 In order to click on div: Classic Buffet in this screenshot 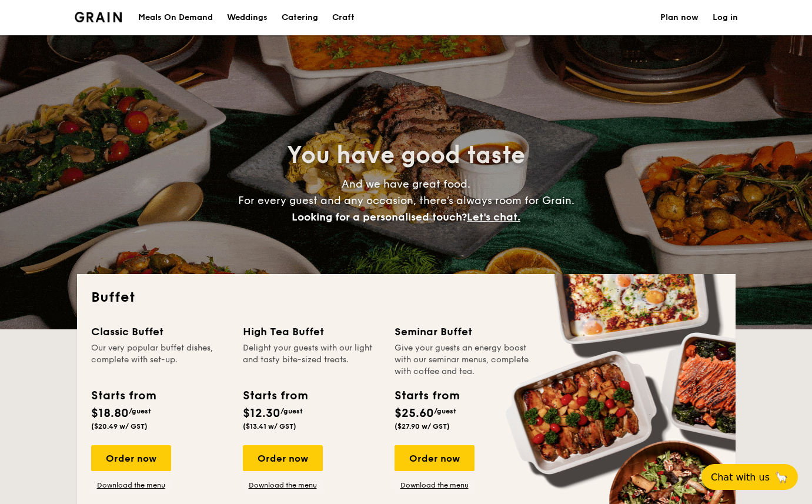, I will do `click(160, 331)`.